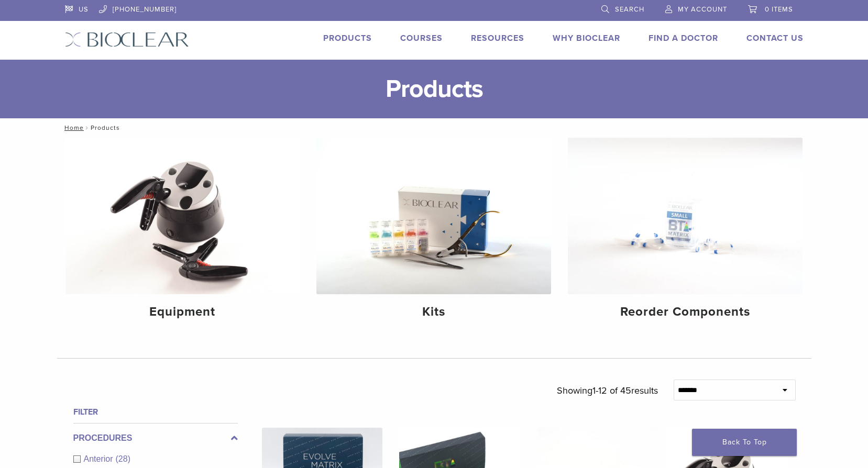 This screenshot has height=468, width=868. What do you see at coordinates (434, 215) in the screenshot?
I see `img: Kits` at bounding box center [434, 215].